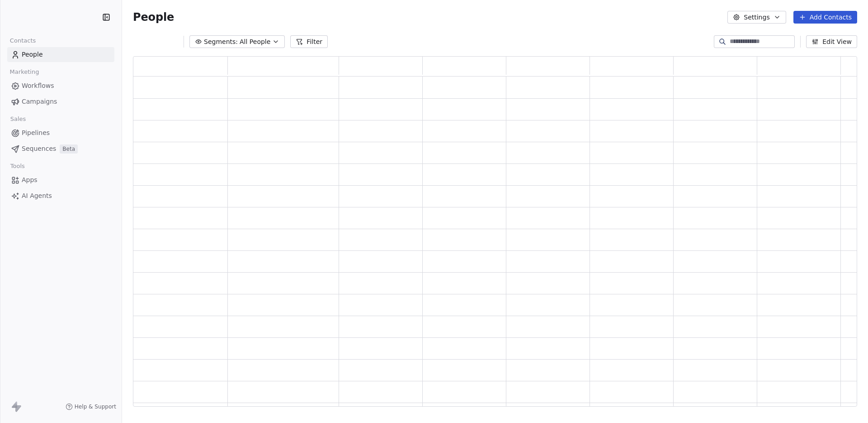 This screenshot has height=423, width=868. I want to click on button: Edit View, so click(831, 41).